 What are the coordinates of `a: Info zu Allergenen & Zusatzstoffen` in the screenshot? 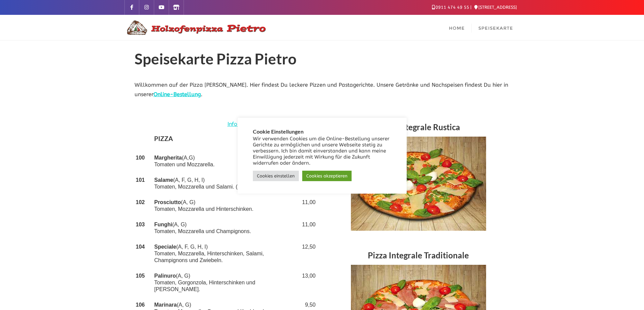 It's located at (272, 124).